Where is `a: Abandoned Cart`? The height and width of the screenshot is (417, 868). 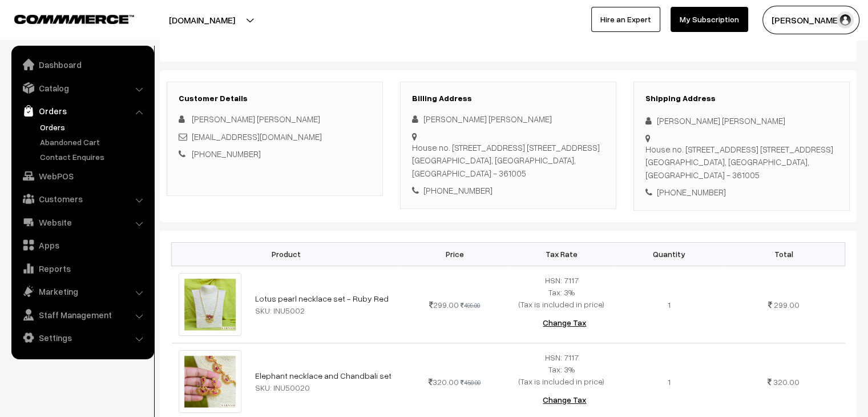
a: Abandoned Cart is located at coordinates (94, 142).